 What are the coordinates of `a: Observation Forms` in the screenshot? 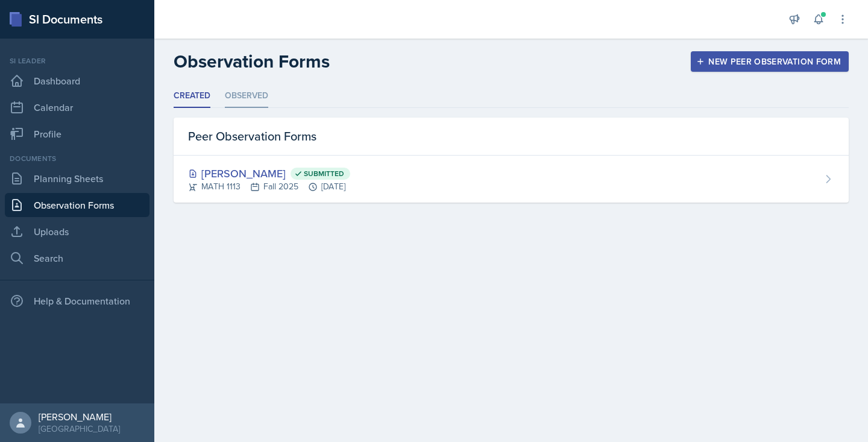 It's located at (77, 205).